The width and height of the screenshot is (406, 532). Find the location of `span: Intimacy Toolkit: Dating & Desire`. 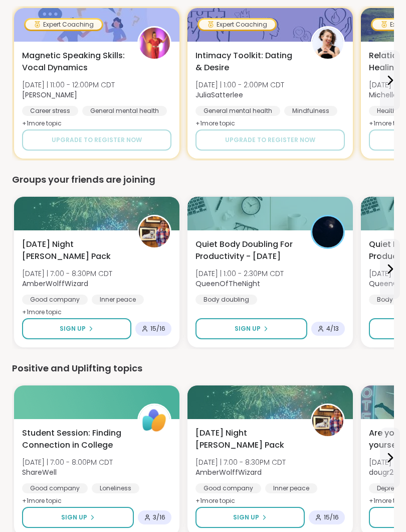

span: Intimacy Toolkit: Dating & Desire is located at coordinates (248, 62).